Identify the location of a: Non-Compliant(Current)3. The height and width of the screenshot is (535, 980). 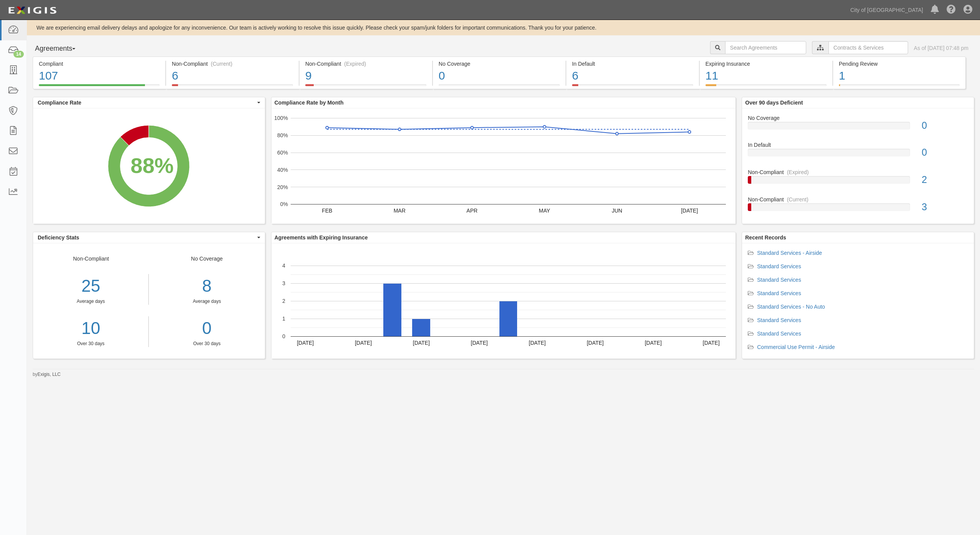
(858, 207).